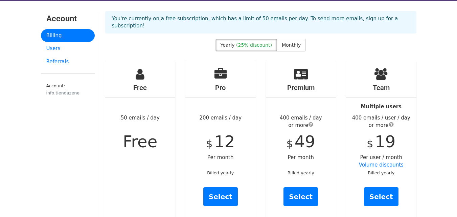 The height and width of the screenshot is (217, 457). I want to click on div: Chat Widget, so click(440, 201).